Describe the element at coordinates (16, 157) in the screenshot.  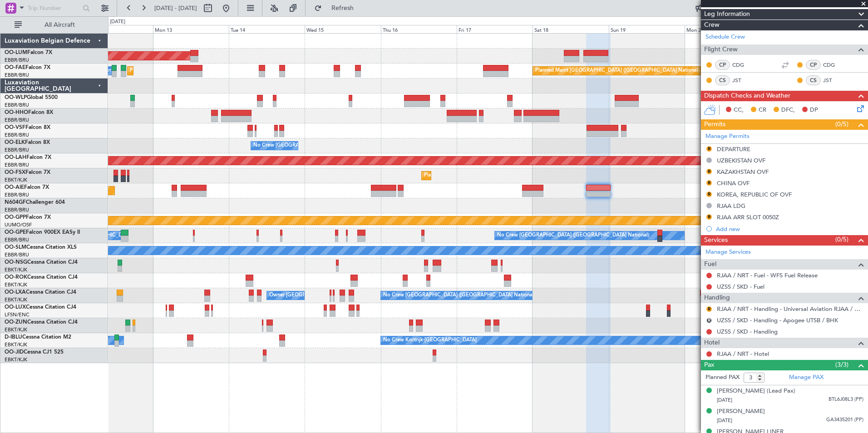
I see `span: OO-LAH` at that location.